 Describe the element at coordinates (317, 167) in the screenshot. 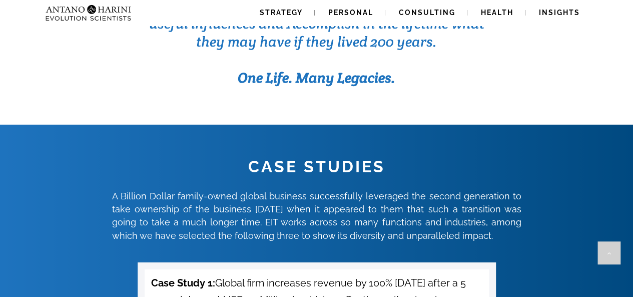

I see `h1: CASE STUDIES` at that location.